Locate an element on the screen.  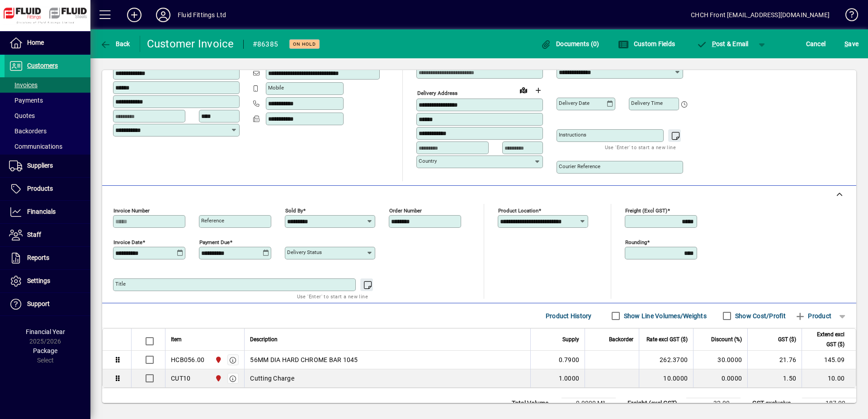
span: Home is located at coordinates (35, 43).